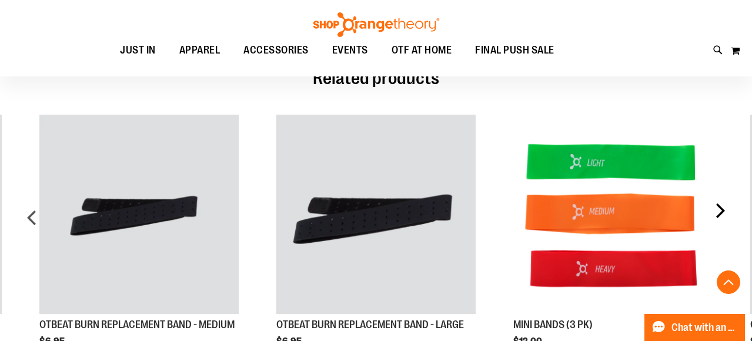 The width and height of the screenshot is (752, 341). I want to click on img: MINI BANDS (3 PK), so click(613, 214).